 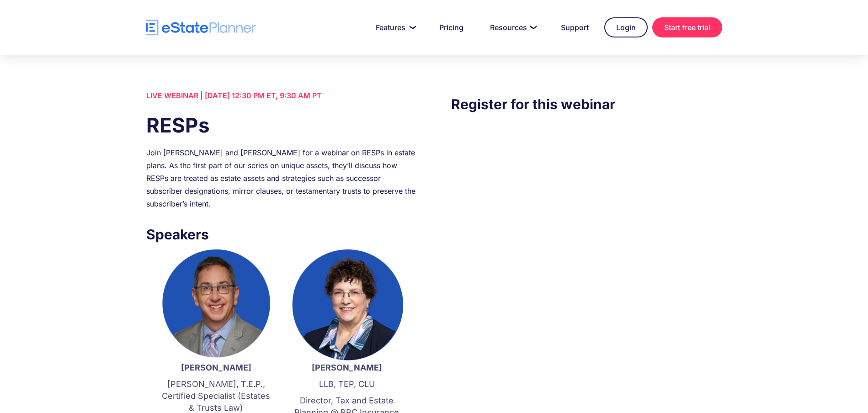 What do you see at coordinates (282, 125) in the screenshot?
I see `h1: RESPs` at bounding box center [282, 125].